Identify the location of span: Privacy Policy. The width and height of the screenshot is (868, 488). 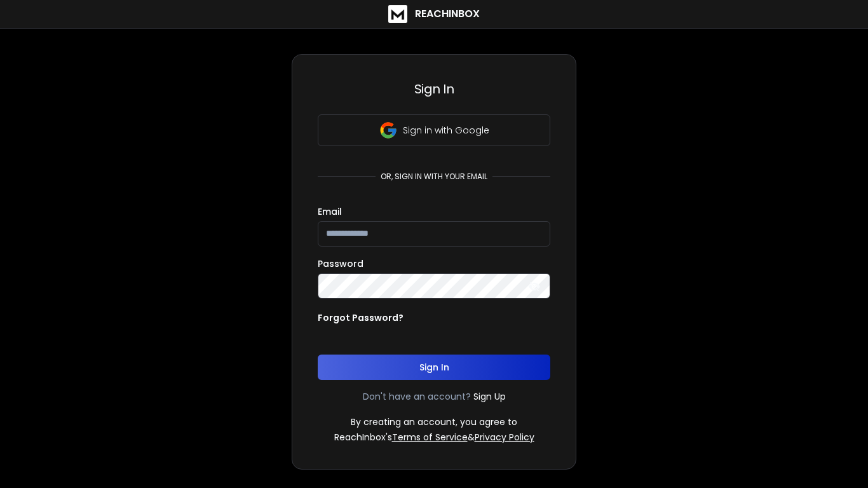
(505, 437).